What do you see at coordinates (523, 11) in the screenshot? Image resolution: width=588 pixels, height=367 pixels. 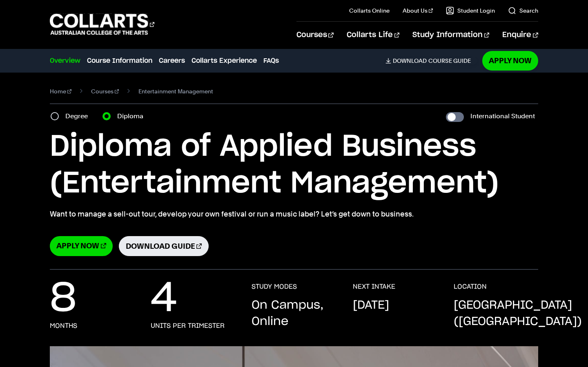 I see `a: Search` at bounding box center [523, 11].